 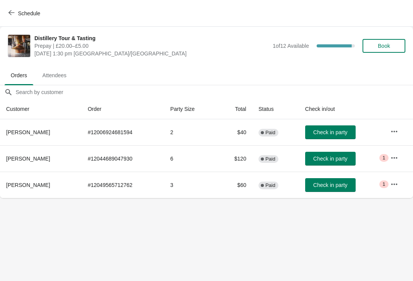 What do you see at coordinates (29, 13) in the screenshot?
I see `span: Schedule` at bounding box center [29, 13].